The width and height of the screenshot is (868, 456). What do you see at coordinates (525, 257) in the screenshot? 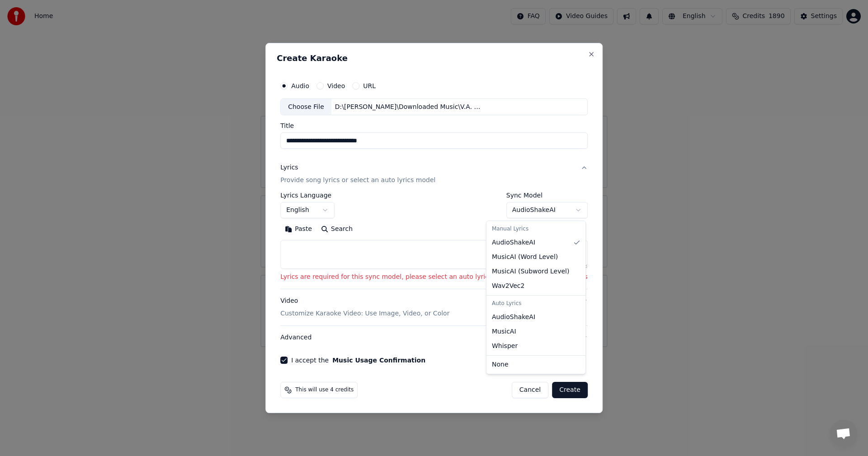
I see `span: MusicAI ( Word Level )` at bounding box center [525, 257].